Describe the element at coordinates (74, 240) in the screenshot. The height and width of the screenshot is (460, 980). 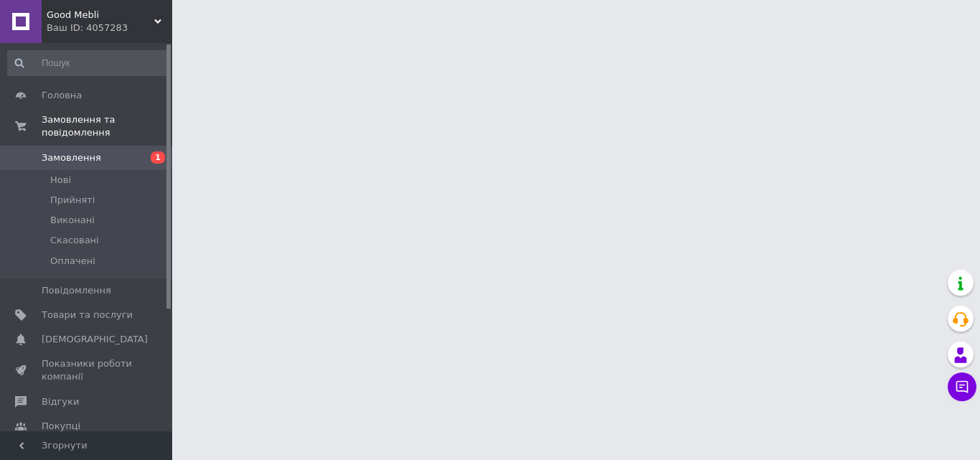
I see `span: Скасовані` at that location.